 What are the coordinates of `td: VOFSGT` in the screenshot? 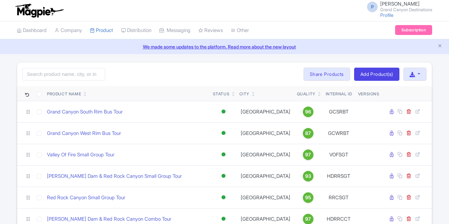 It's located at (338, 155).